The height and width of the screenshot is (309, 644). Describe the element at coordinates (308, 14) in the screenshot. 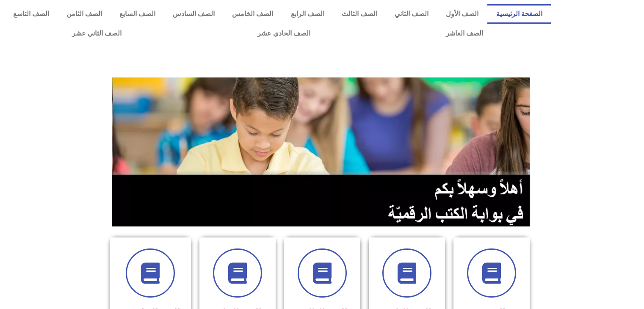

I see `a: الصف الرابع` at that location.